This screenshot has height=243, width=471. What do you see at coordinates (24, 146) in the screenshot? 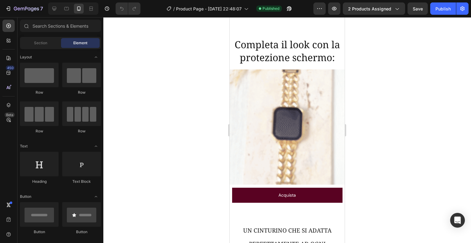
I see `span: Text` at bounding box center [24, 146].